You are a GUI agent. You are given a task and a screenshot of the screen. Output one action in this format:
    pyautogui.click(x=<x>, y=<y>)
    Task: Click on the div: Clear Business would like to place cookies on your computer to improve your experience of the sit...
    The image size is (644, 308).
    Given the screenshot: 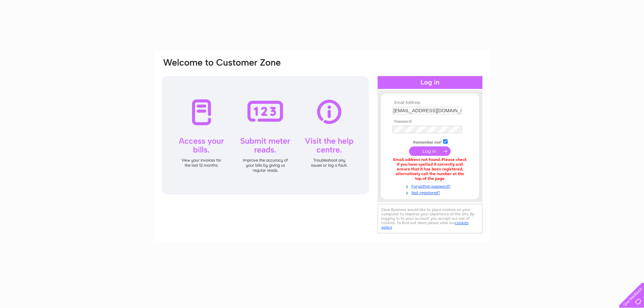 What is the action you would take?
    pyautogui.click(x=430, y=218)
    